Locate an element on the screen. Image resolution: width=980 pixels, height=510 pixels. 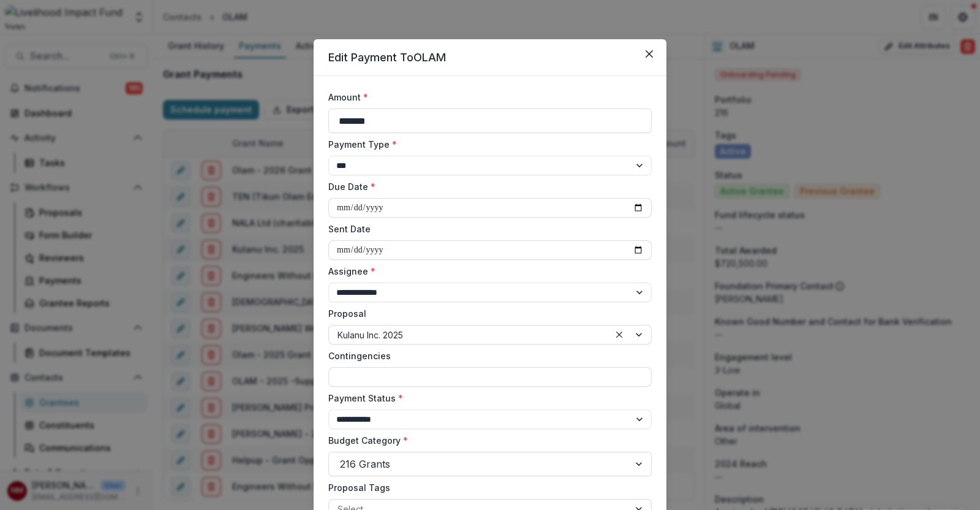
label: Payment Type is located at coordinates (487, 144).